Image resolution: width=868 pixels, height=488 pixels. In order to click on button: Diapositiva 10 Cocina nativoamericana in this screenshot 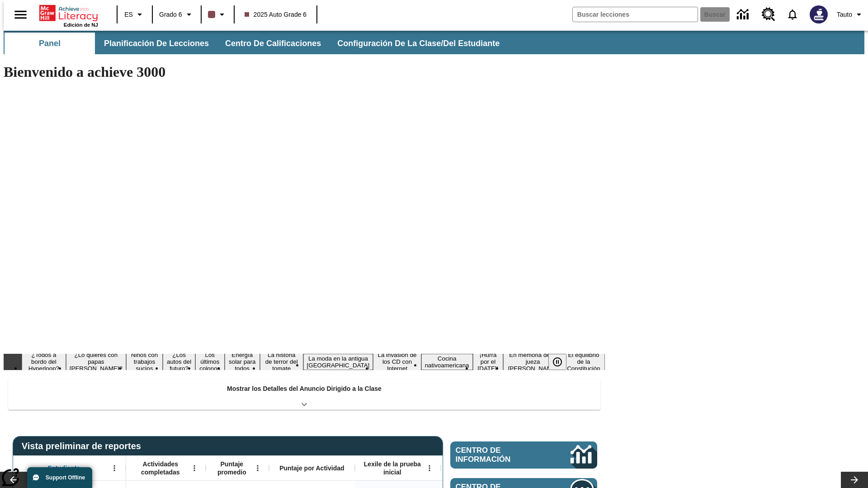, I will do `click(447, 362)`.